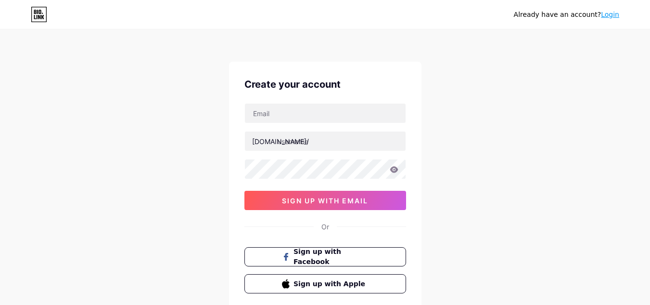 The image size is (650, 305). Describe the element at coordinates (325, 226) in the screenshot. I see `div: Or` at that location.